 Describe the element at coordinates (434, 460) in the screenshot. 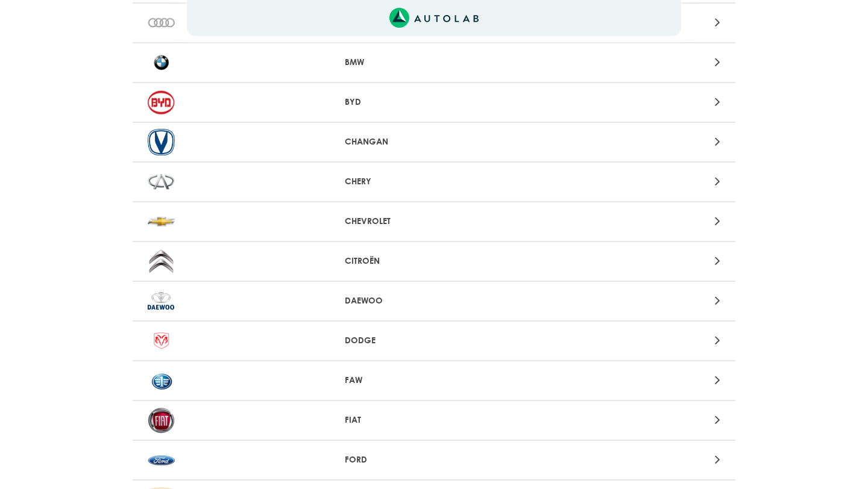

I see `p: FORD` at that location.